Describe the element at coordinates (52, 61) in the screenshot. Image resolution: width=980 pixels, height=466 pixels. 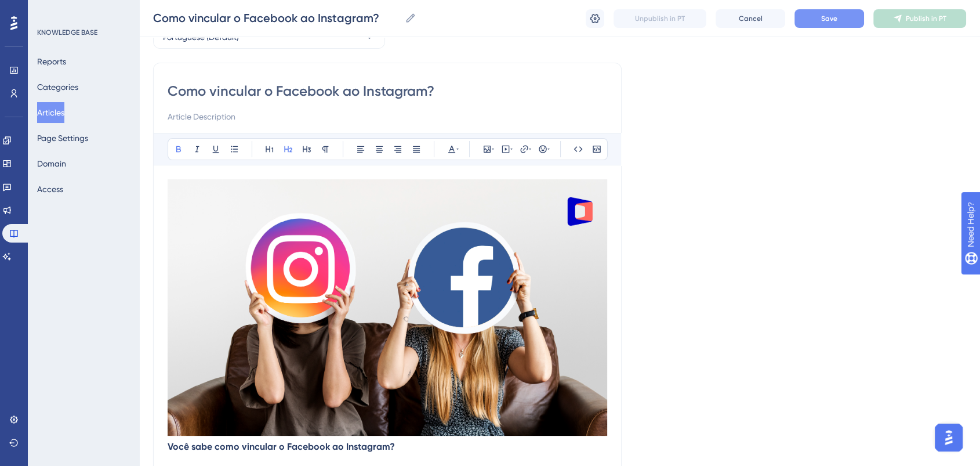
I see `button: Reports` at that location.